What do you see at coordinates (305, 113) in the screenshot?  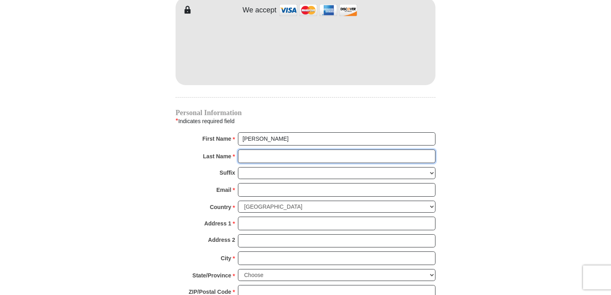 I see `h4: Personal Information` at bounding box center [305, 113].